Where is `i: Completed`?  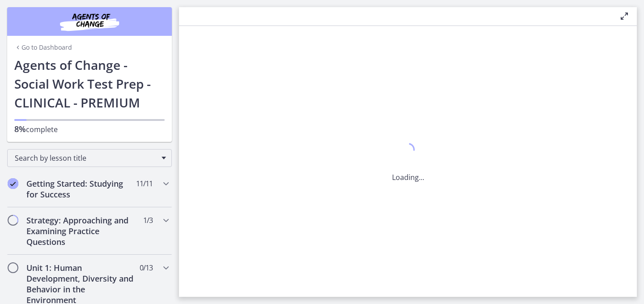 i: Completed is located at coordinates (13, 183).